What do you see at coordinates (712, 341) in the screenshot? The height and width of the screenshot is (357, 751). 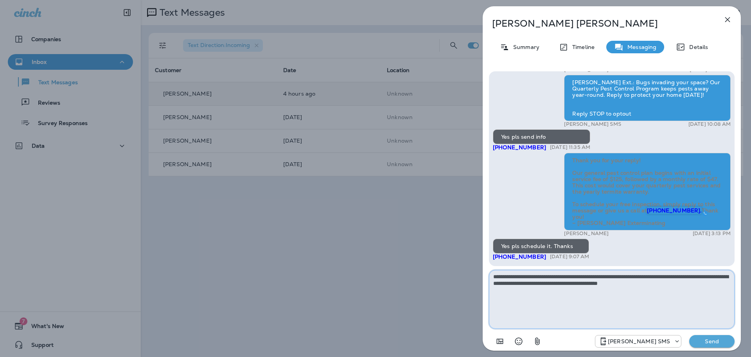 I see `p: Send` at bounding box center [712, 341].